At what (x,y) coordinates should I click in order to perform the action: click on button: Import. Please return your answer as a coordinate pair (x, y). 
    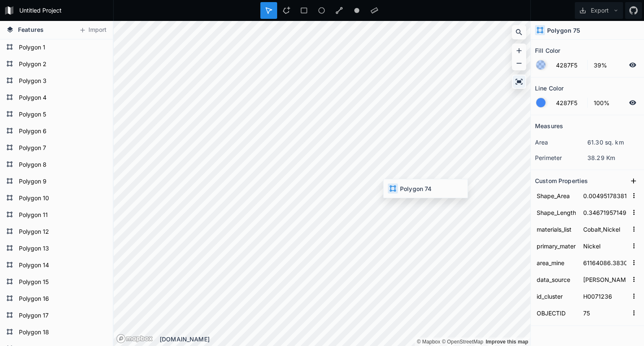
    Looking at the image, I should click on (92, 30).